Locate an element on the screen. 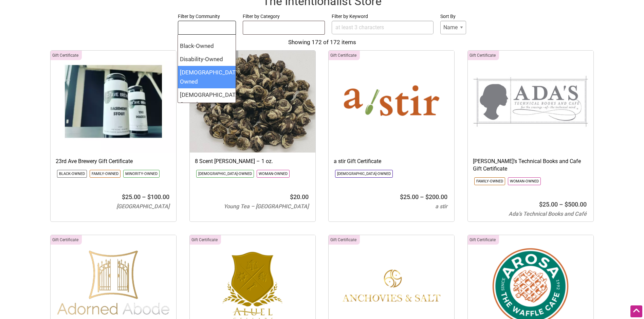 This screenshot has width=644, height=319. label: Sort By is located at coordinates (453, 16).